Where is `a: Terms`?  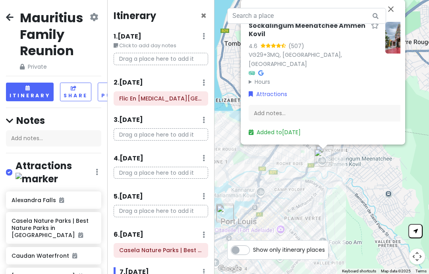
a: Terms is located at coordinates (421, 271).